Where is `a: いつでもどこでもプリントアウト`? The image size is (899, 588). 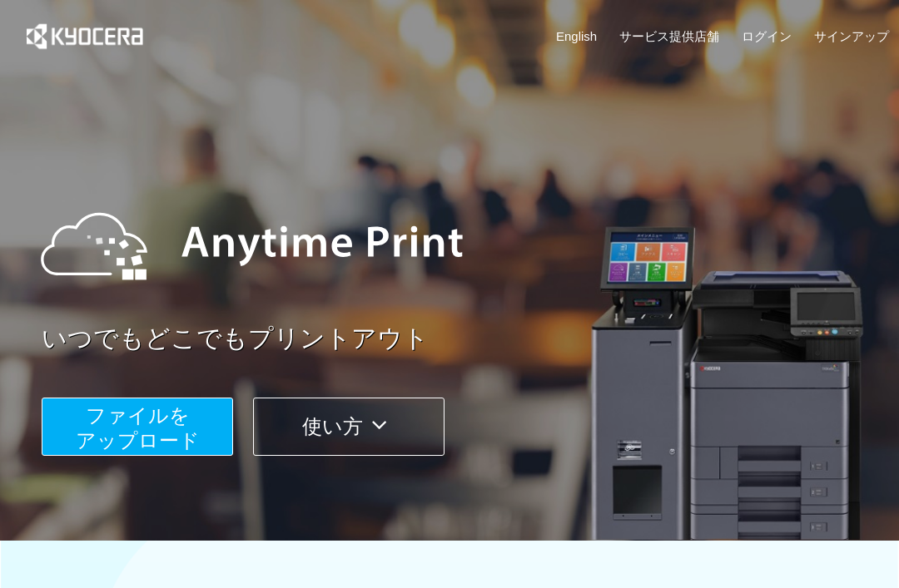 a: いつでもどこでもプリントアウト is located at coordinates (471, 339).